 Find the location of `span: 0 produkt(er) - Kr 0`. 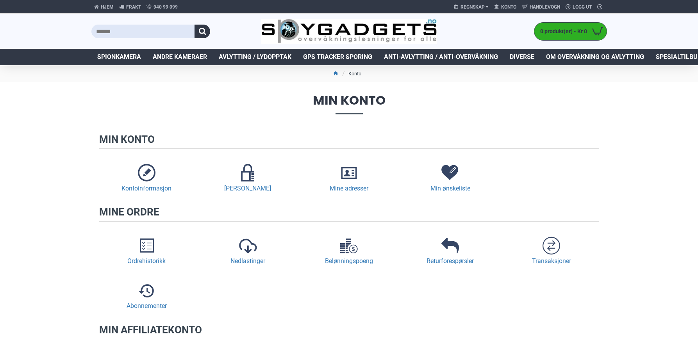

span: 0 produkt(er) - Kr 0 is located at coordinates (562, 31).